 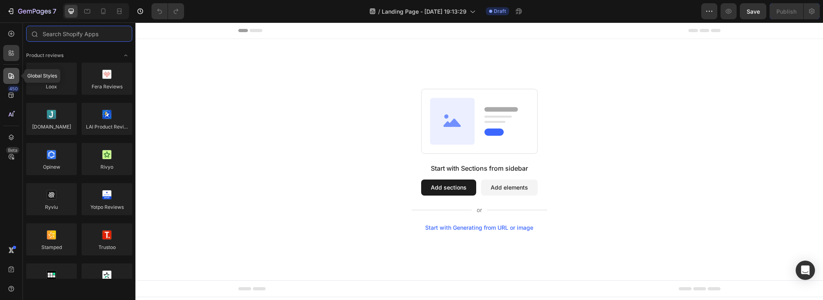 What do you see at coordinates (753, 11) in the screenshot?
I see `button: Save` at bounding box center [753, 11].